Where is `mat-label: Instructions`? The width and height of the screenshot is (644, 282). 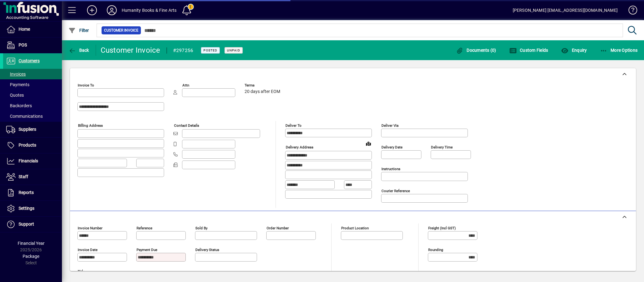
mat-label: Instructions is located at coordinates (391, 169).